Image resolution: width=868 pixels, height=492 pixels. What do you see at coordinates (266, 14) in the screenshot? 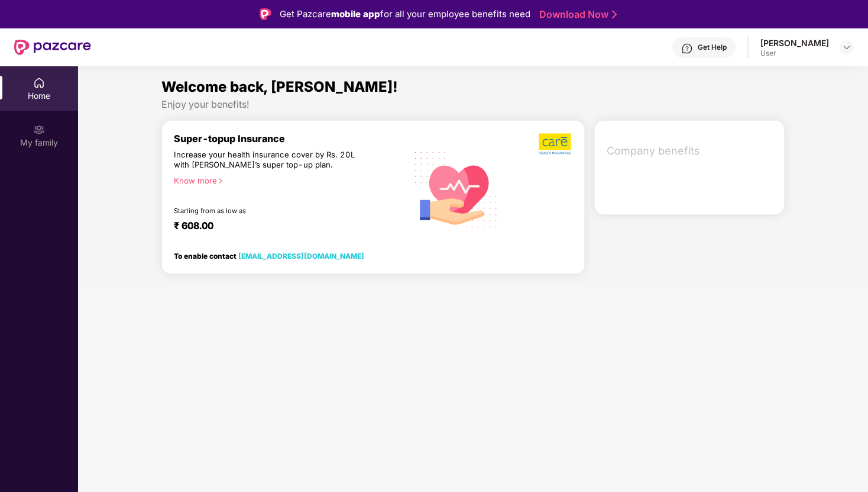
I see `img: Logo` at bounding box center [266, 14].